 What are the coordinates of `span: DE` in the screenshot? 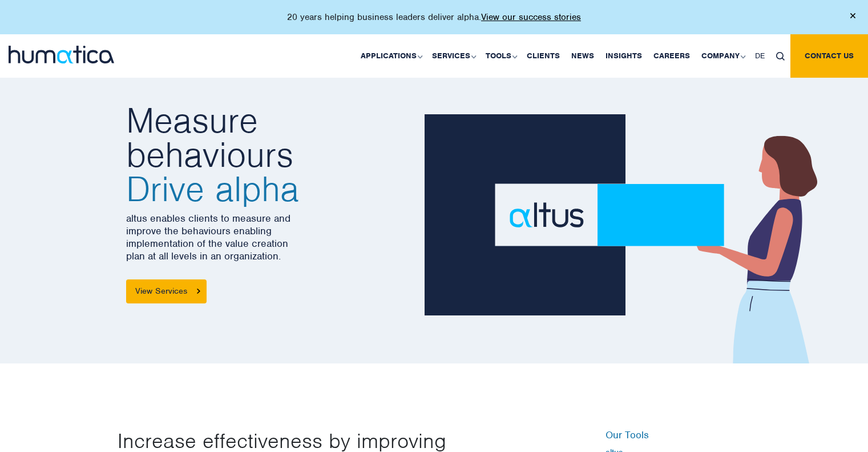 It's located at (759, 55).